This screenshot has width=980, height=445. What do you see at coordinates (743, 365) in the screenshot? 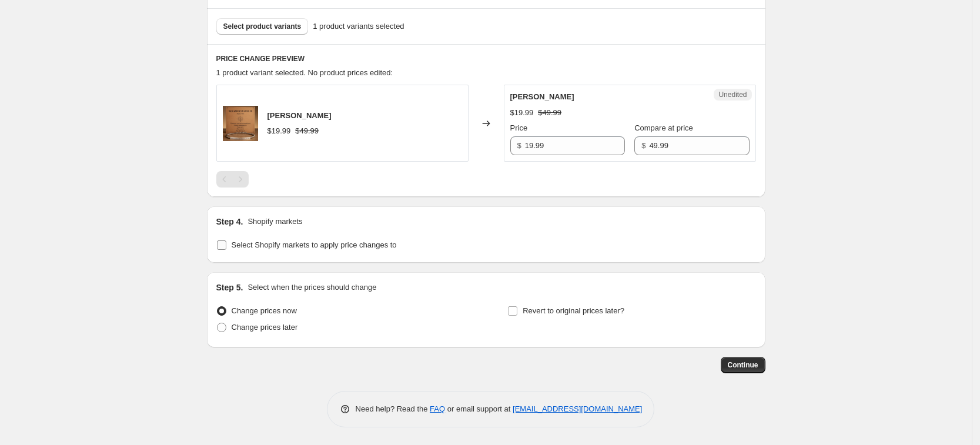
I see `button: Continue` at bounding box center [743, 365].